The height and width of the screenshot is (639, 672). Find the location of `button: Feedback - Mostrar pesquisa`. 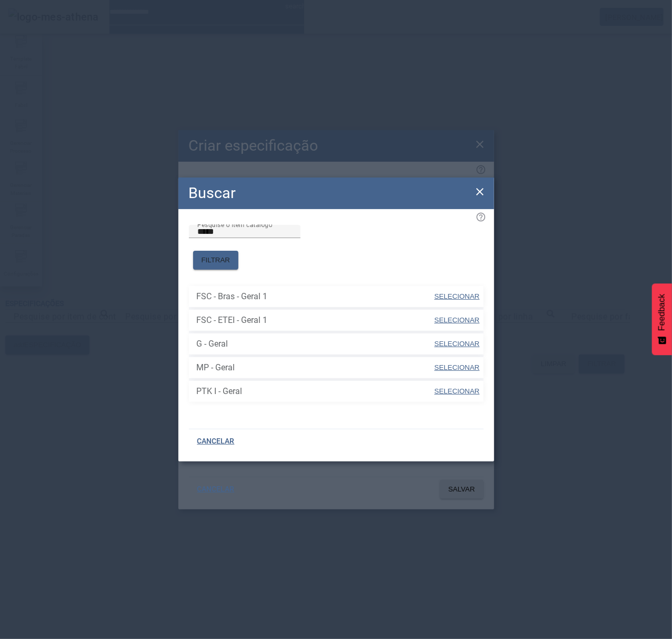

button: Feedback - Mostrar pesquisa is located at coordinates (663, 319).